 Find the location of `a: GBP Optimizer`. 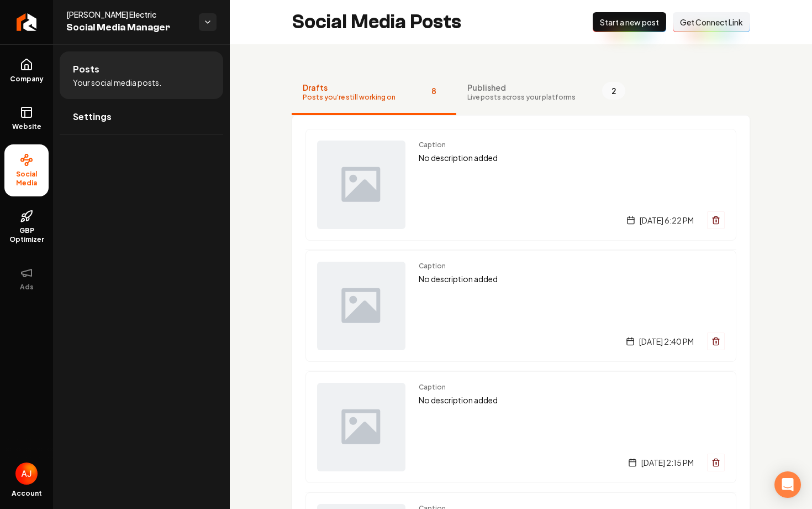

a: GBP Optimizer is located at coordinates (26, 227).